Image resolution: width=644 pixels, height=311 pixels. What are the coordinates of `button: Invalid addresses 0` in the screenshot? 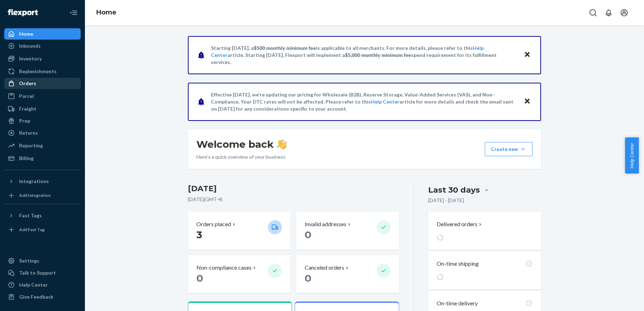 It's located at (348, 230).